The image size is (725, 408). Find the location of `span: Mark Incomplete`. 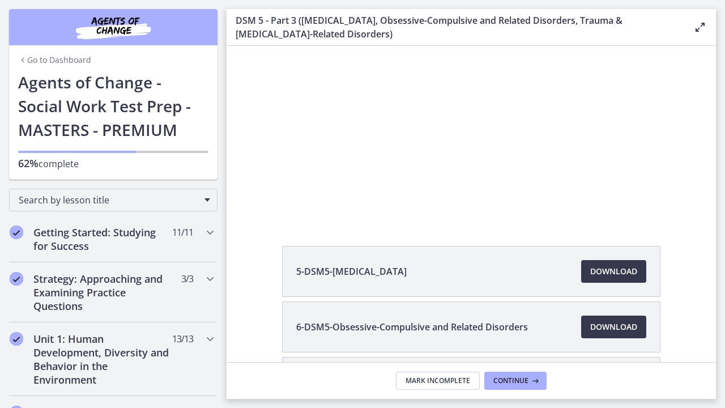

span: Mark Incomplete is located at coordinates (438, 381).